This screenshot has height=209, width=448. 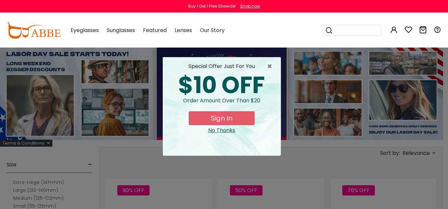 I want to click on button: Sign In, so click(x=222, y=118).